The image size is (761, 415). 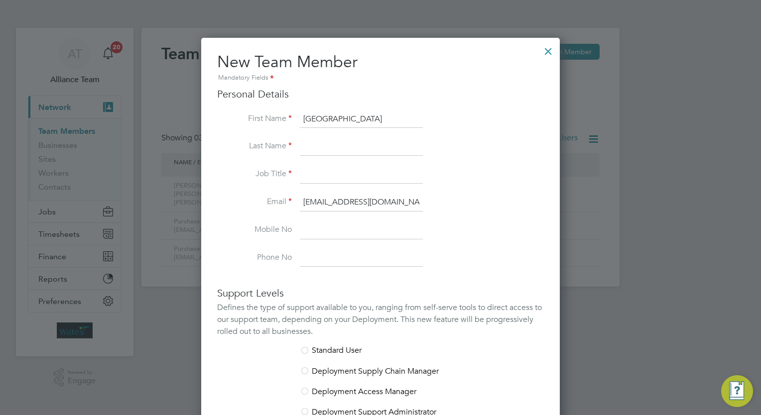 I want to click on label: First Name, so click(x=254, y=119).